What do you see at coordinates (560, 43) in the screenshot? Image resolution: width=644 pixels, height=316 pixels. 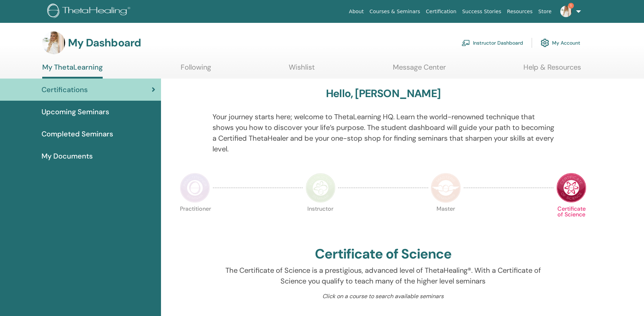 I see `a: My Account` at bounding box center [560, 43].